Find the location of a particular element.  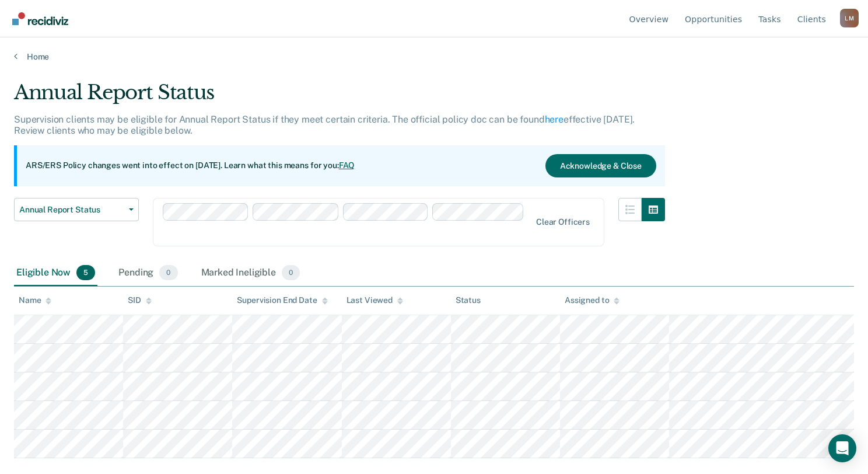

button: Annual Report Status is located at coordinates (77, 209).